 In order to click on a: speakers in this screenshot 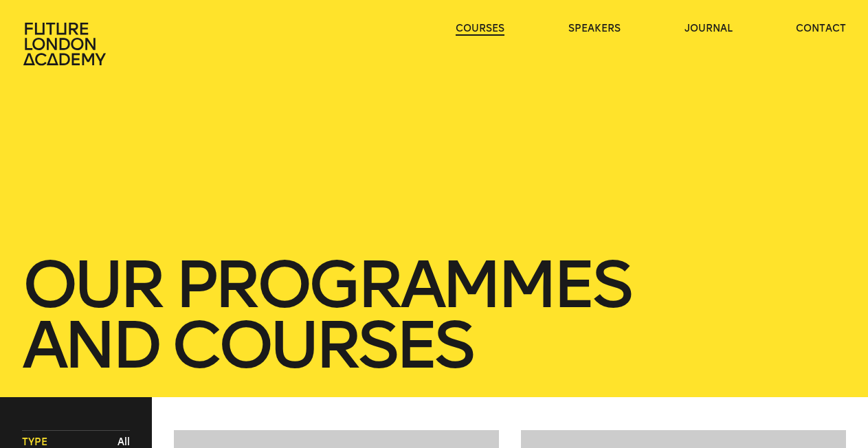, I will do `click(594, 29)`.